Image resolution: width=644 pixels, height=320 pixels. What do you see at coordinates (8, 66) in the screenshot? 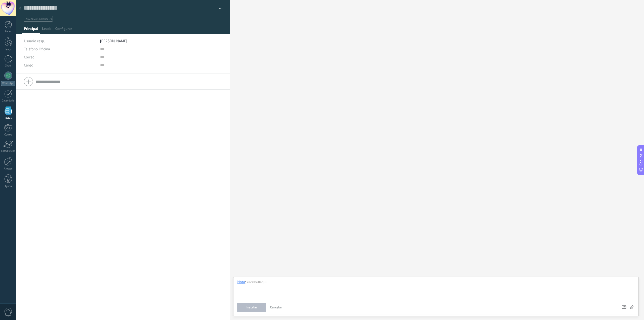
I see `div: Chats` at bounding box center [8, 66].